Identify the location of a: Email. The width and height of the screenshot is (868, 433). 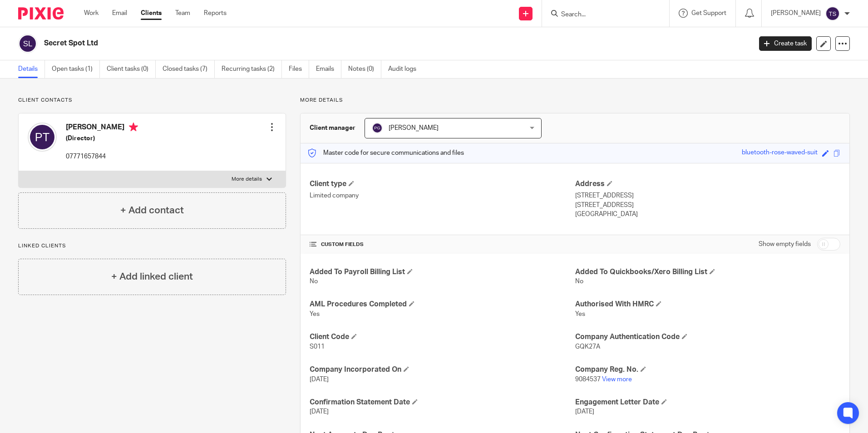
(119, 13).